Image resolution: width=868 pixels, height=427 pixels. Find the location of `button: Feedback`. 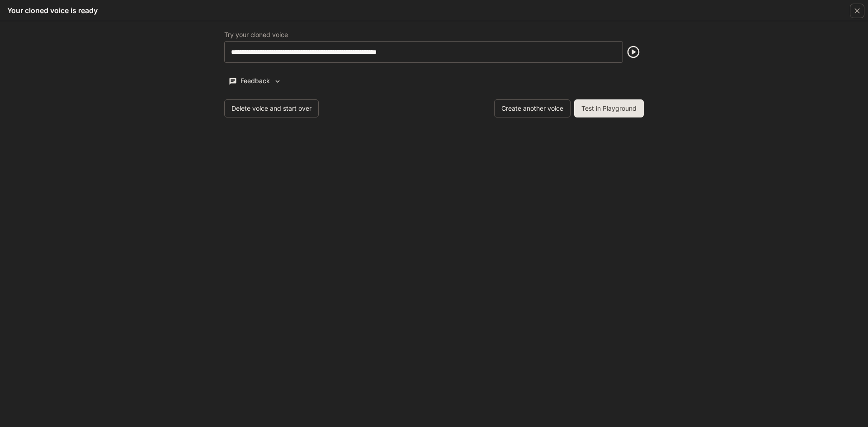

button: Feedback is located at coordinates (255, 81).